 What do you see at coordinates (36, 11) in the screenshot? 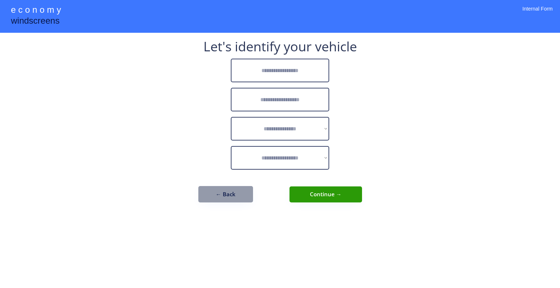
I see `div: e c o n o m y` at bounding box center [36, 11].